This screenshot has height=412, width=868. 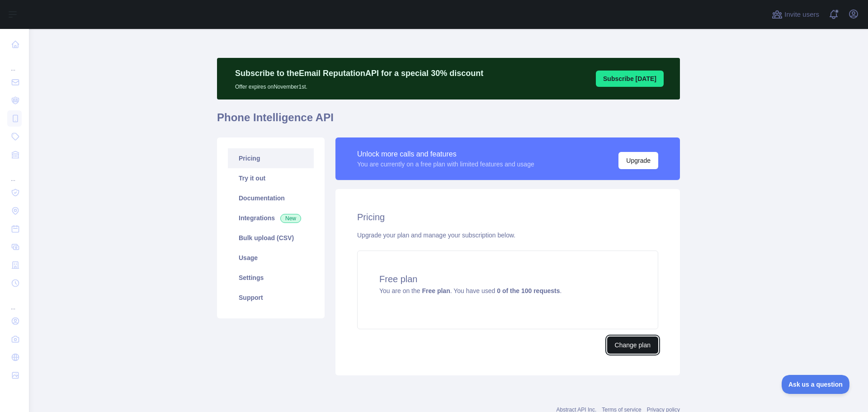 What do you see at coordinates (508, 279) in the screenshot?
I see `h4: Free plan` at bounding box center [508, 279].